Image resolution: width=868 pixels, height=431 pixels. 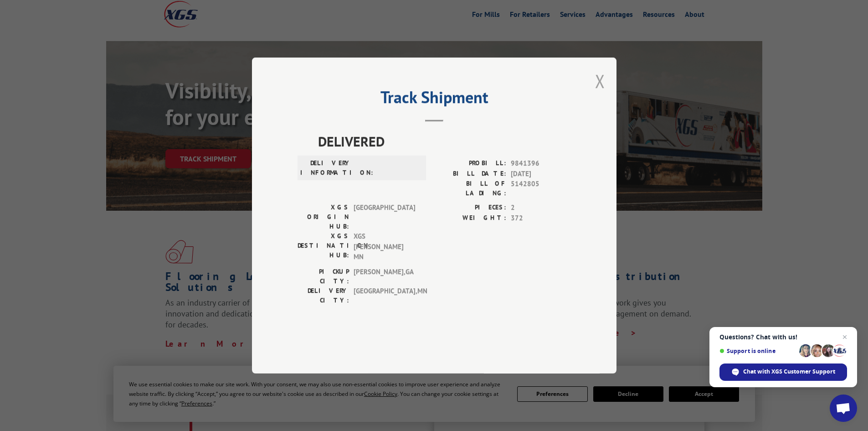 I want to click on span: DELIVERED, so click(x=444, y=141).